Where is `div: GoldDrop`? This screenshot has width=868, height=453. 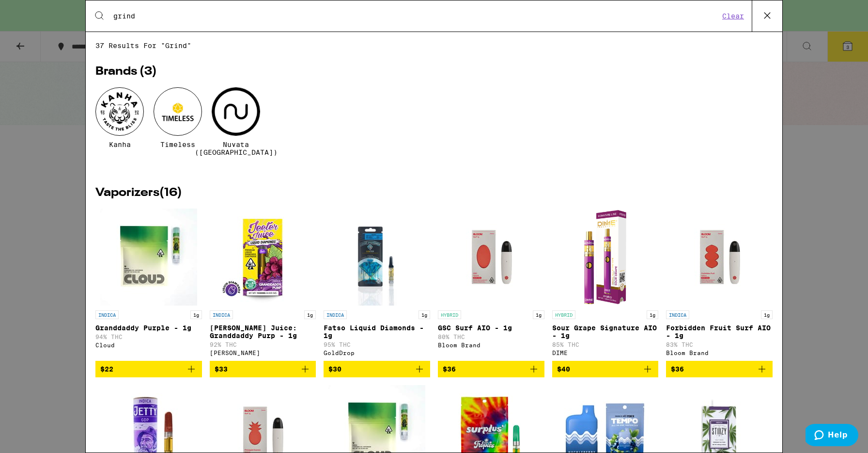
div: GoldDrop is located at coordinates (377, 352).